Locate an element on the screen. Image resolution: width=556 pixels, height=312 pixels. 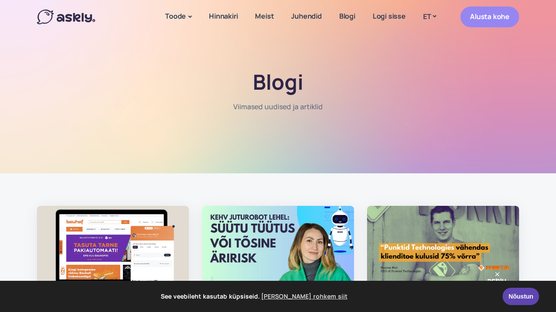
li: Viimased uudised ja artiklid is located at coordinates (278, 107).